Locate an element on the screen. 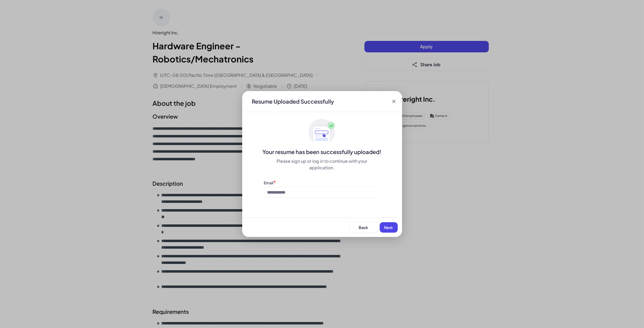 Image resolution: width=644 pixels, height=328 pixels. label: Email is located at coordinates (269, 182).